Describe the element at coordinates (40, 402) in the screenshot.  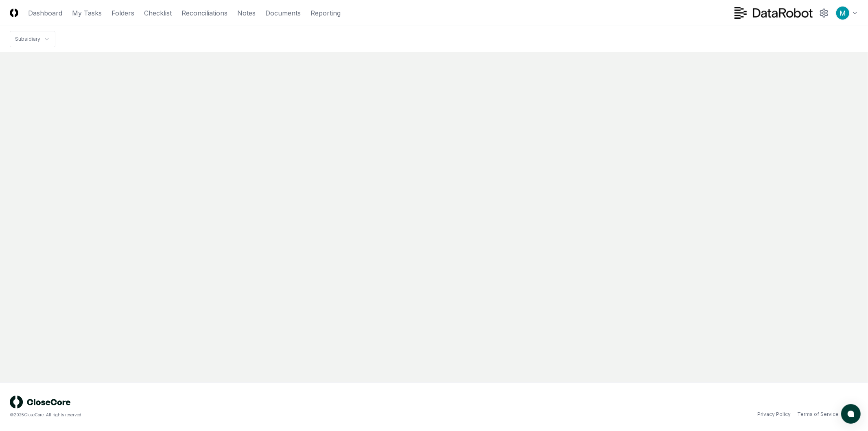
I see `img: logo` at that location.